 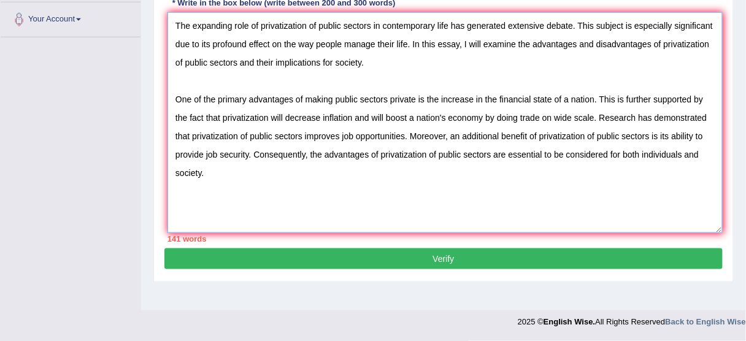 What do you see at coordinates (632, 319) in the screenshot?
I see `div: 2025 © All Rights Reserved` at bounding box center [632, 319].